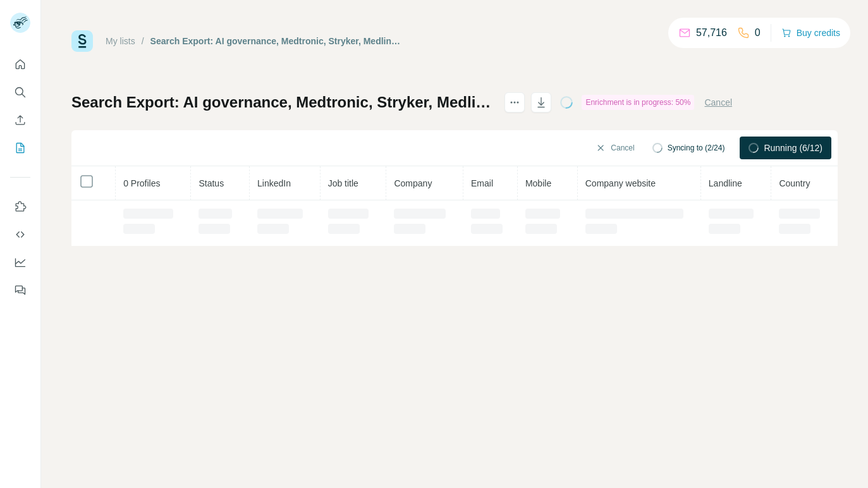 This screenshot has width=868, height=488. I want to click on img: Surfe Logo, so click(82, 41).